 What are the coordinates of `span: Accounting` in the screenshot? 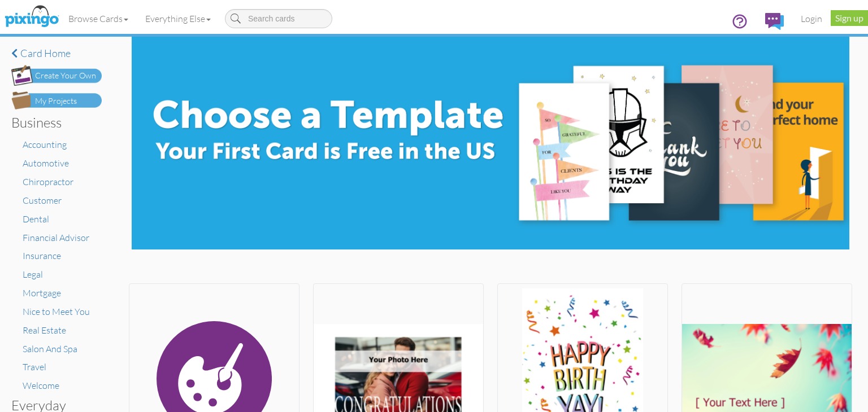 It's located at (45, 145).